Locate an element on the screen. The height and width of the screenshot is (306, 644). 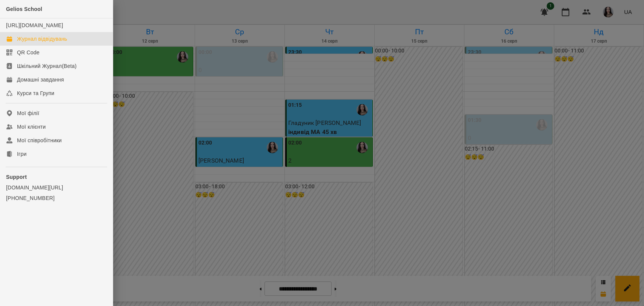
span: Gelios School is located at coordinates (24, 9).